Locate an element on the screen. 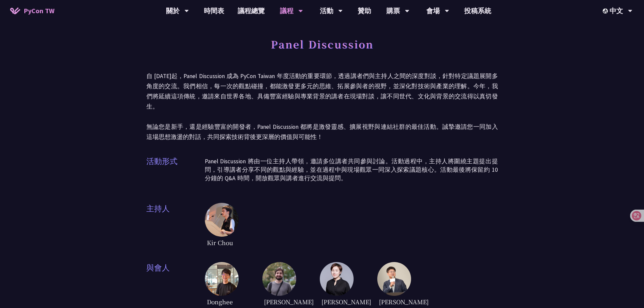 The width and height of the screenshot is (644, 308). span: 主持人 is located at coordinates (176, 225).